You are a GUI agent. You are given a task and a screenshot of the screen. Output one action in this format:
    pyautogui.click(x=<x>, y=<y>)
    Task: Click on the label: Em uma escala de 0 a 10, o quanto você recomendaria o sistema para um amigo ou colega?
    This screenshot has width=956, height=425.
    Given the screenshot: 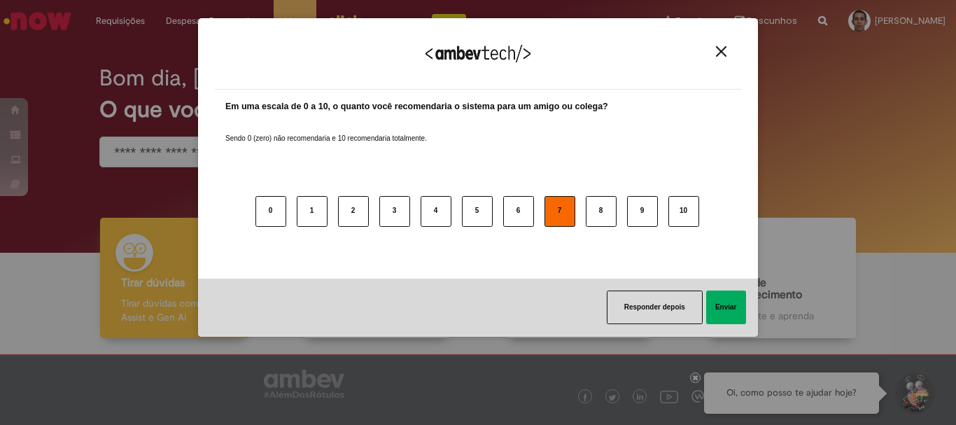 What is the action you would take?
    pyautogui.click(x=416, y=106)
    